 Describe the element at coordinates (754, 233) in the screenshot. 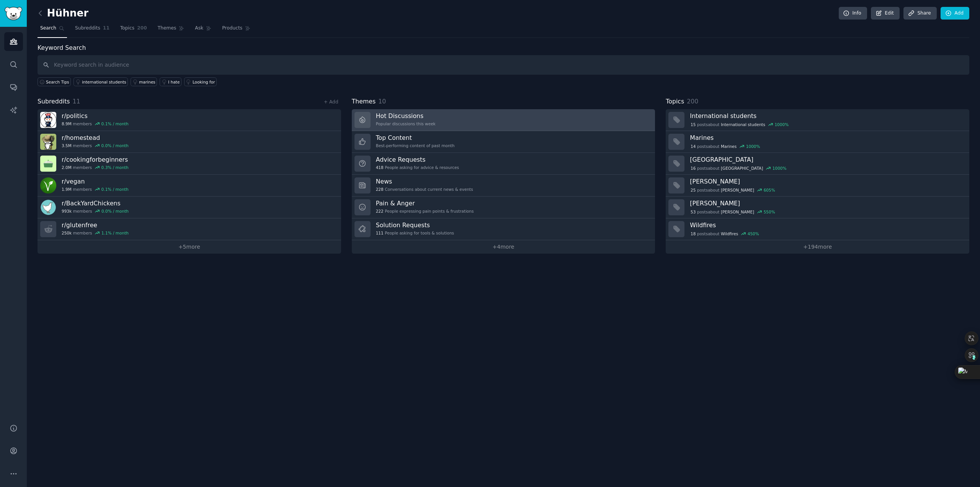

I see `div: 450 %` at that location.